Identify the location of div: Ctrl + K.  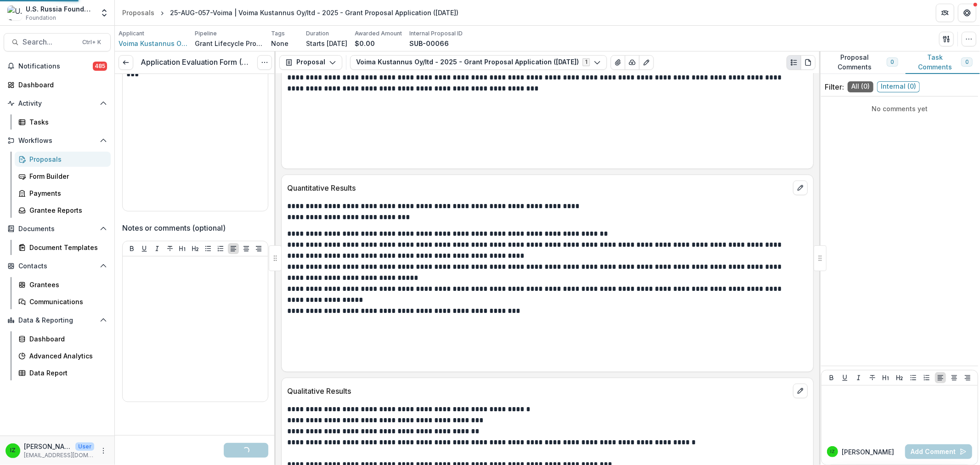
(92, 42).